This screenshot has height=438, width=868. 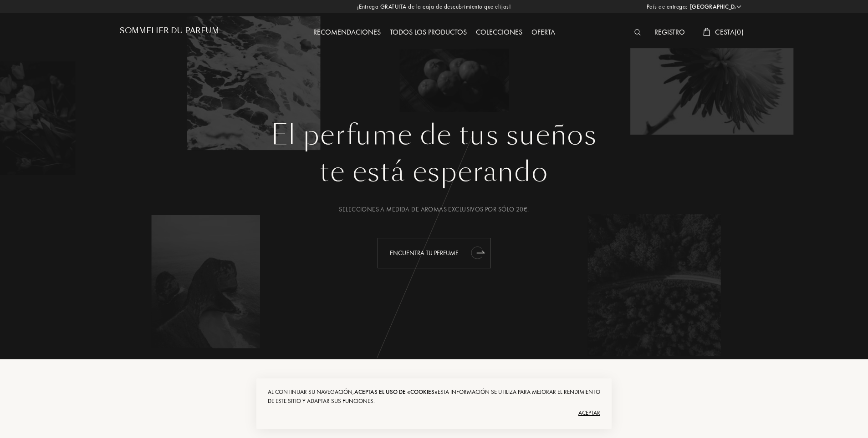 What do you see at coordinates (434, 253) in the screenshot?
I see `a: Encuentra tu perfumeanimation` at bounding box center [434, 253].